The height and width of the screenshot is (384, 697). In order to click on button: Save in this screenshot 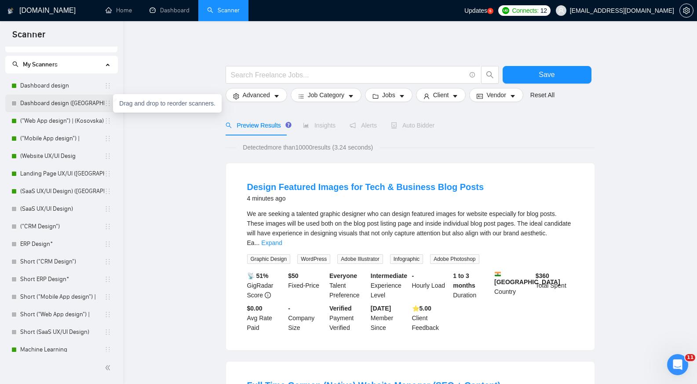, I will do `click(547, 75)`.